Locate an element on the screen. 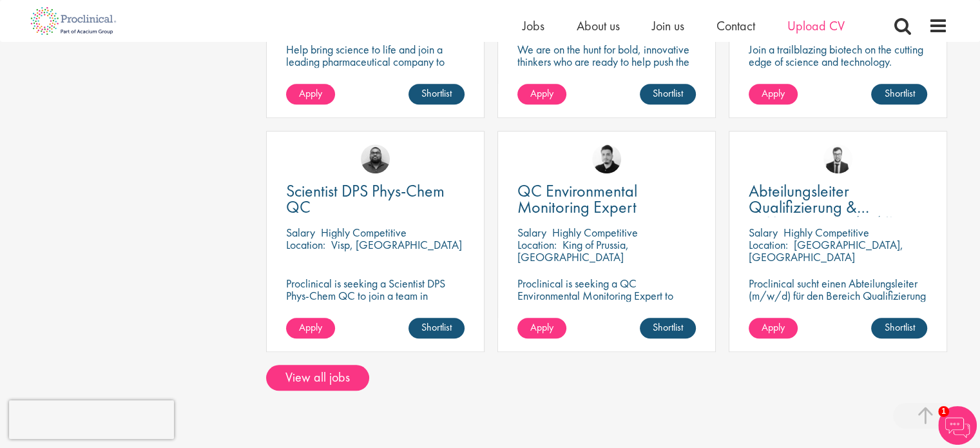 This screenshot has width=980, height=448. a: Abteilungsleiter Qualifizierung & Kalibrierung (m/w/d) is located at coordinates (837, 199).